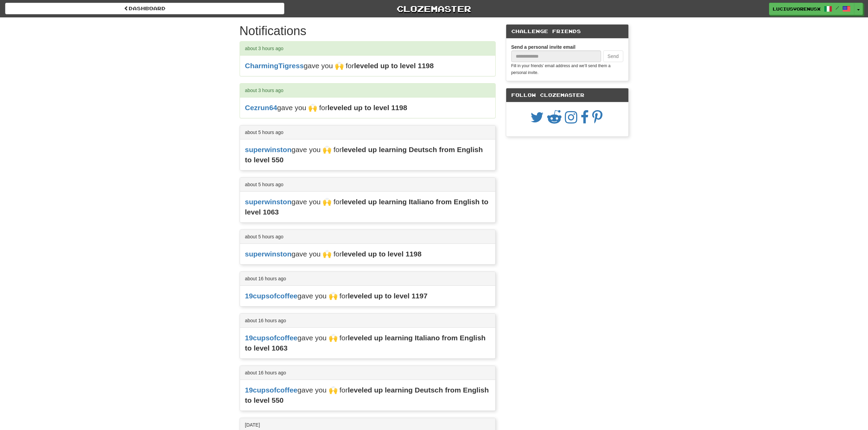  What do you see at coordinates (368, 31) in the screenshot?
I see `h1: Notifications` at bounding box center [368, 31].